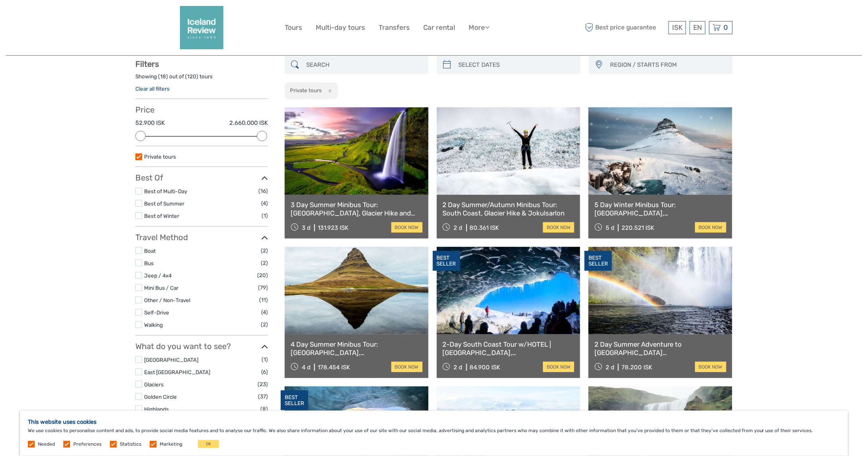  I want to click on span: 0, so click(725, 28).